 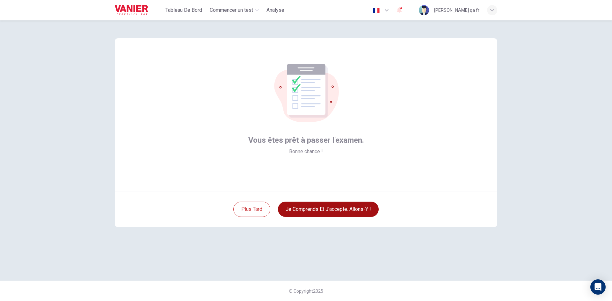 What do you see at coordinates (139, 10) in the screenshot?
I see `a: Vanier logo` at bounding box center [139, 10].